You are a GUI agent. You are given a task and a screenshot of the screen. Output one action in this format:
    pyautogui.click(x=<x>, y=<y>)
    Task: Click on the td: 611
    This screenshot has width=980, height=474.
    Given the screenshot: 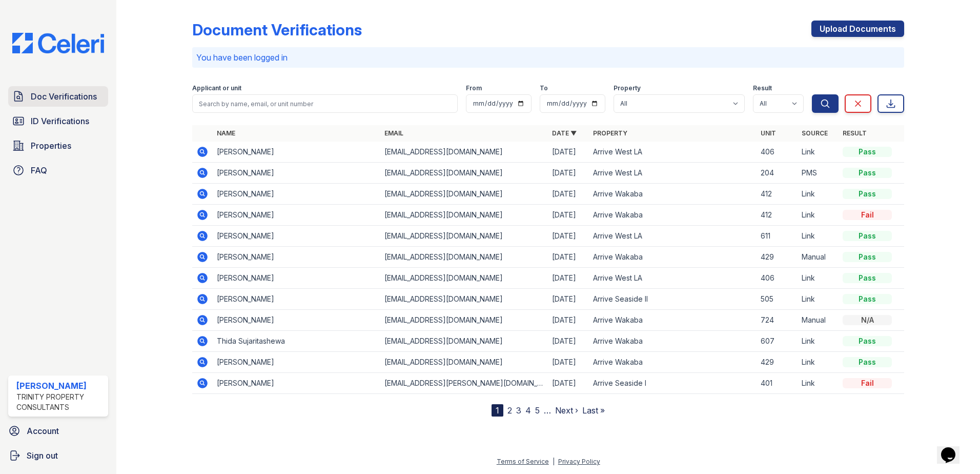 What is the action you would take?
    pyautogui.click(x=777, y=236)
    